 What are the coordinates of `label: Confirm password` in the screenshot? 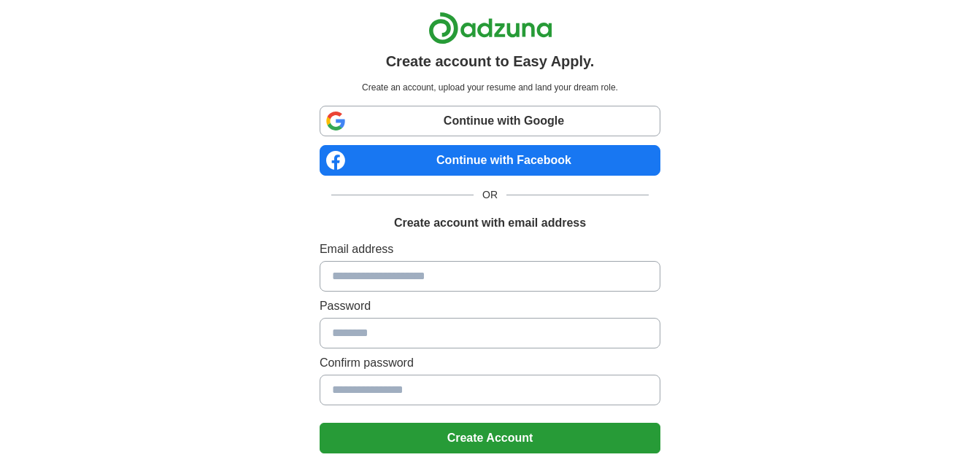 It's located at (490, 363).